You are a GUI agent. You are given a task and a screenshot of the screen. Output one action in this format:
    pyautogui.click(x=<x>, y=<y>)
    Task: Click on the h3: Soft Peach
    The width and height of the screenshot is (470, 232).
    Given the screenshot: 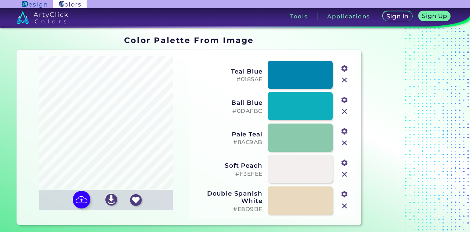 What is the action you would take?
    pyautogui.click(x=228, y=165)
    